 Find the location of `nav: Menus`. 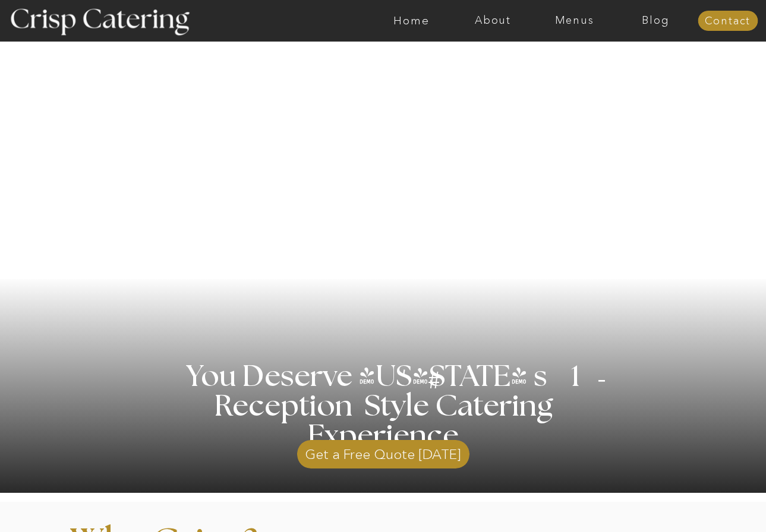

nav: Menus is located at coordinates (575, 21).